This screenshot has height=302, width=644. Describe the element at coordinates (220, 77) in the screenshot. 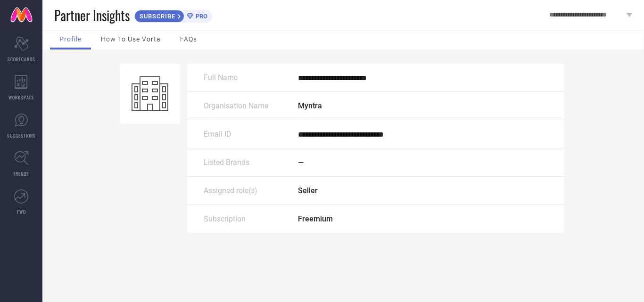

I see `span: Full Name` at that location.